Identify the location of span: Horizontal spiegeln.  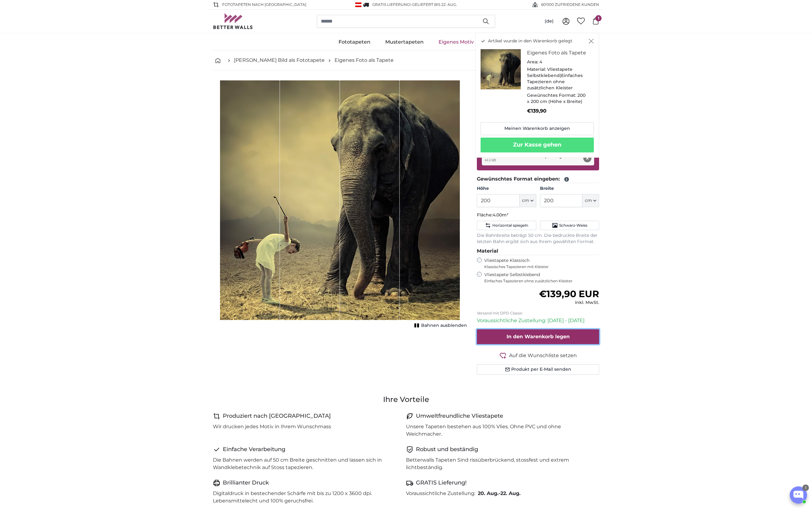
(510, 225).